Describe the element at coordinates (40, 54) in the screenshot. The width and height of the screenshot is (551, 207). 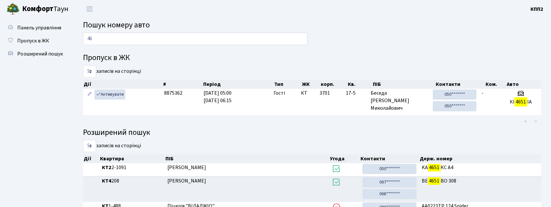
I see `span: Розширений пошук` at that location.